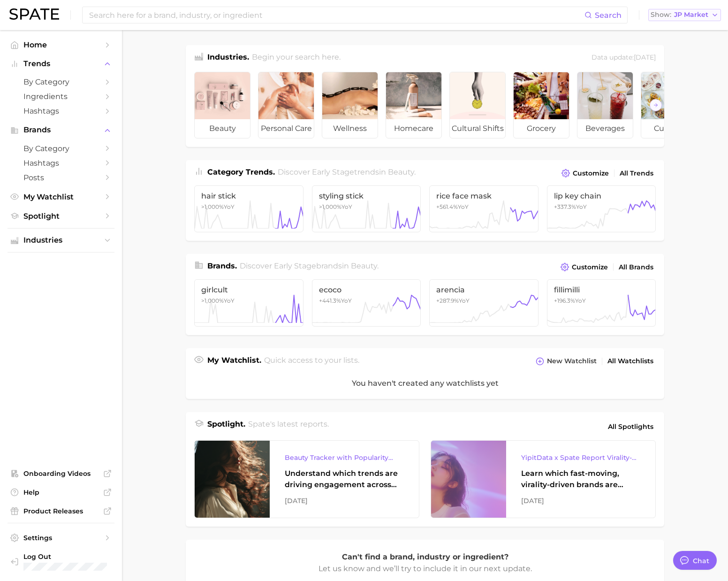 Image resolution: width=728 pixels, height=581 pixels. What do you see at coordinates (61, 216) in the screenshot?
I see `a: Spotlight` at bounding box center [61, 216].